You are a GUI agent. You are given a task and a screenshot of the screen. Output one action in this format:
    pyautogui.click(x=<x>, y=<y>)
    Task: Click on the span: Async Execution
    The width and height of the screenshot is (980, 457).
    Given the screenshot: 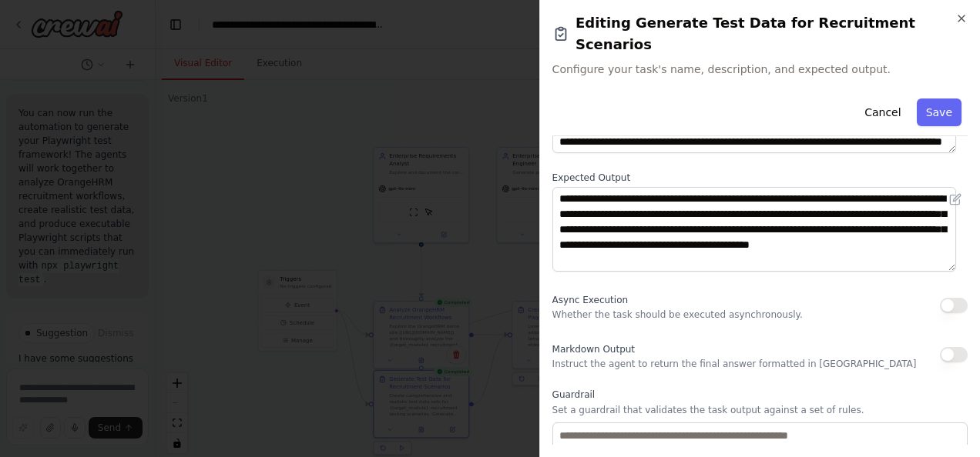 What is the action you would take?
    pyautogui.click(x=590, y=300)
    